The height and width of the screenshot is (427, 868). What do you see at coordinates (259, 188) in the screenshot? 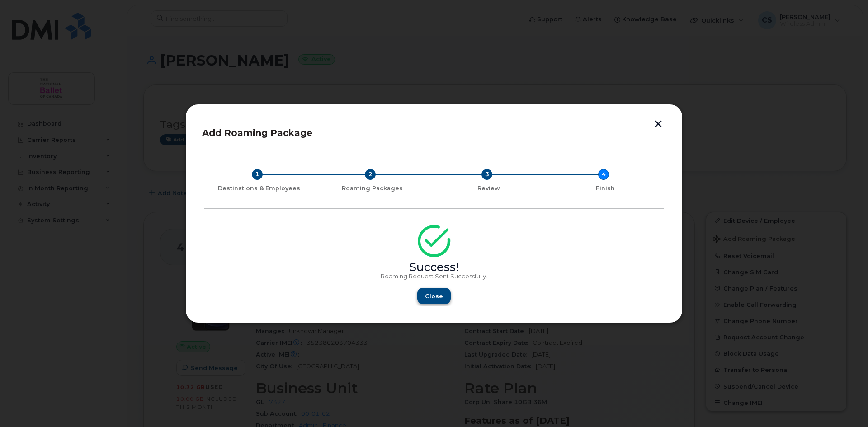
I see `div: Destinations & Employees` at bounding box center [259, 188].